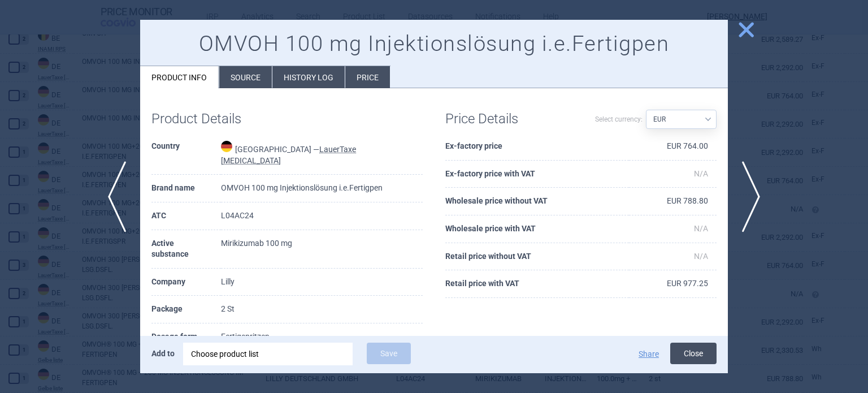 The height and width of the screenshot is (393, 868). What do you see at coordinates (186, 215) in the screenshot?
I see `th: ATC` at bounding box center [186, 215].